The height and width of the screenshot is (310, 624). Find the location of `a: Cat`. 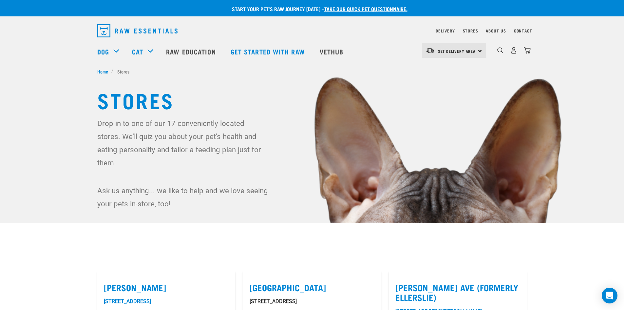

a: Cat is located at coordinates (138, 51).